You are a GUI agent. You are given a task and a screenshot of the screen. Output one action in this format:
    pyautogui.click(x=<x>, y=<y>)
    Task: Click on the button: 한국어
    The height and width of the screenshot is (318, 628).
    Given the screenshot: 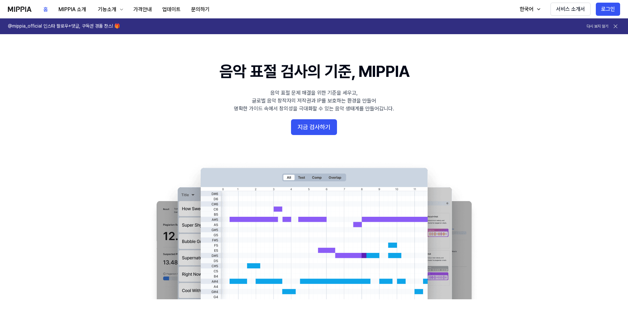 What is the action you would take?
    pyautogui.click(x=529, y=9)
    